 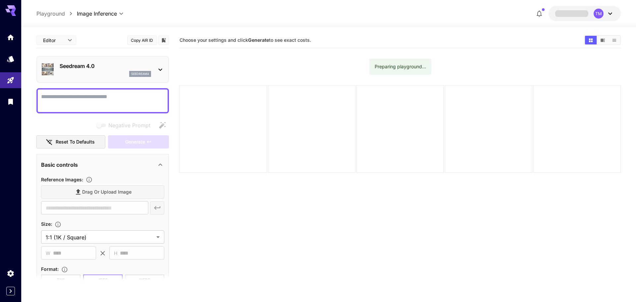 What do you see at coordinates (51, 14) in the screenshot?
I see `p: Playground` at bounding box center [51, 14].